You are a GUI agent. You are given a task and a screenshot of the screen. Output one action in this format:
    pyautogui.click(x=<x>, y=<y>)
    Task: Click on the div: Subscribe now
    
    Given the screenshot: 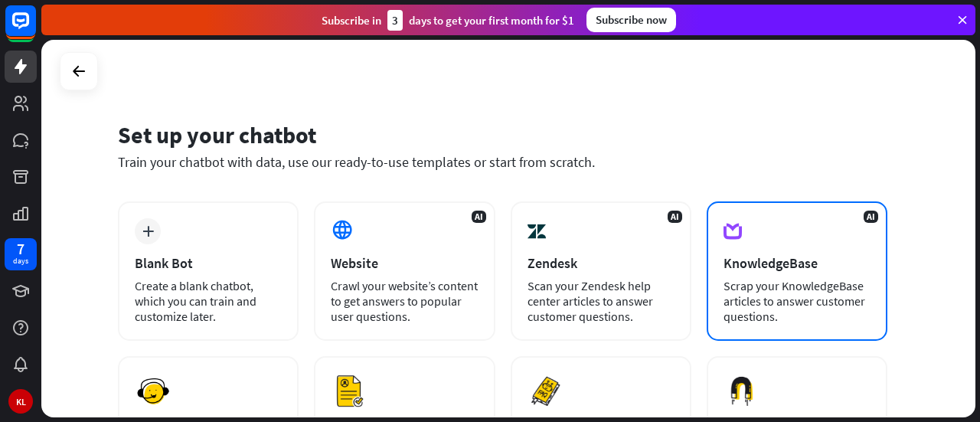 What is the action you would take?
    pyautogui.click(x=631, y=20)
    